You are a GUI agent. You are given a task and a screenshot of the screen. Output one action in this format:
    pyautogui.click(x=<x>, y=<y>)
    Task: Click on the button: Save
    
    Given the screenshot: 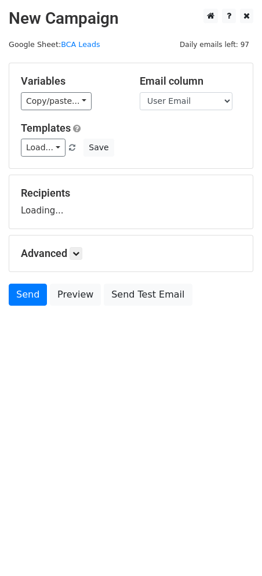 What is the action you would take?
    pyautogui.click(x=99, y=147)
    